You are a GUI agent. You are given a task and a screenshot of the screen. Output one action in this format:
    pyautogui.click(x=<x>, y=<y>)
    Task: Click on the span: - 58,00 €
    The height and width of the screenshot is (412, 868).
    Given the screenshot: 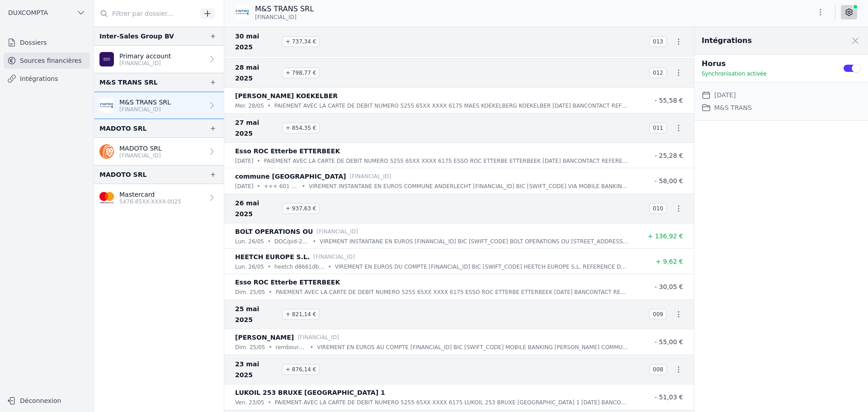 What is the action you would take?
    pyautogui.click(x=669, y=181)
    